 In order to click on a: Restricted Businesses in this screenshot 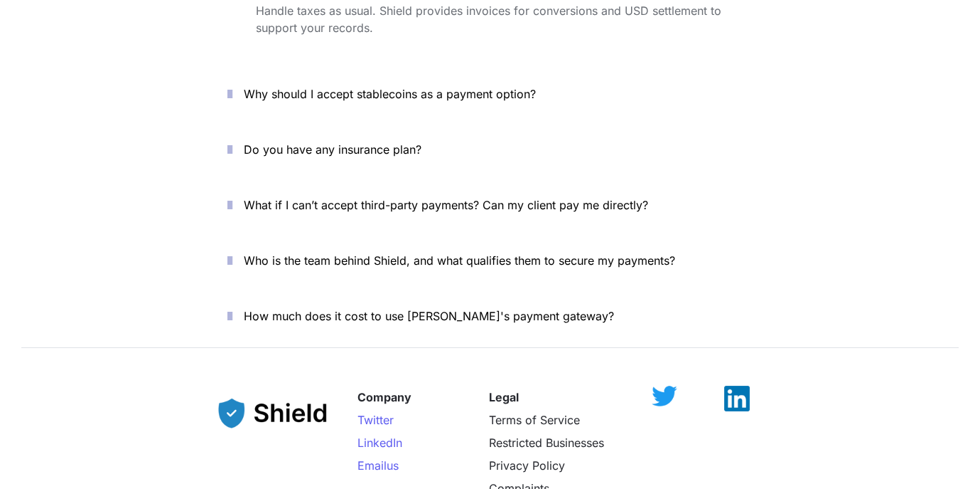, I will do `click(547, 443)`.